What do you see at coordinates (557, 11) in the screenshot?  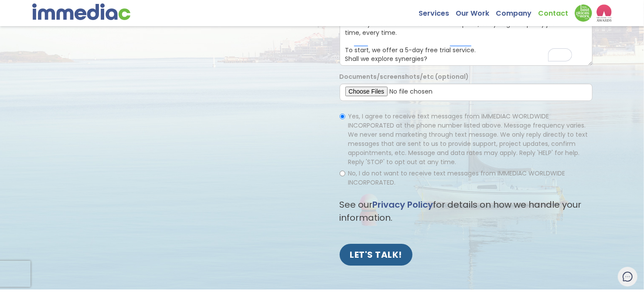 I see `a: Contact` at bounding box center [557, 11].